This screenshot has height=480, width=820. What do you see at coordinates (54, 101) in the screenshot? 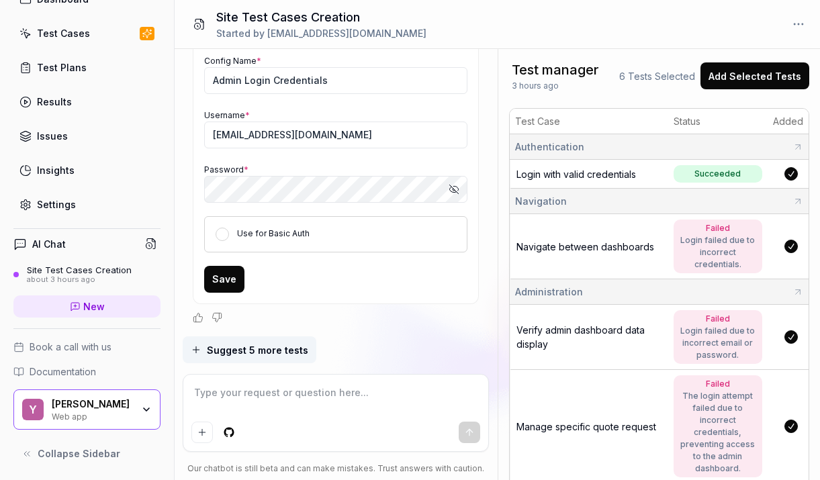
I see `div: Results` at bounding box center [54, 101].